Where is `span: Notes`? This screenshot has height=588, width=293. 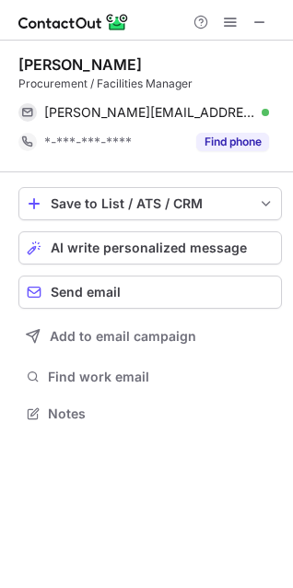
span: Notes is located at coordinates (161, 414).